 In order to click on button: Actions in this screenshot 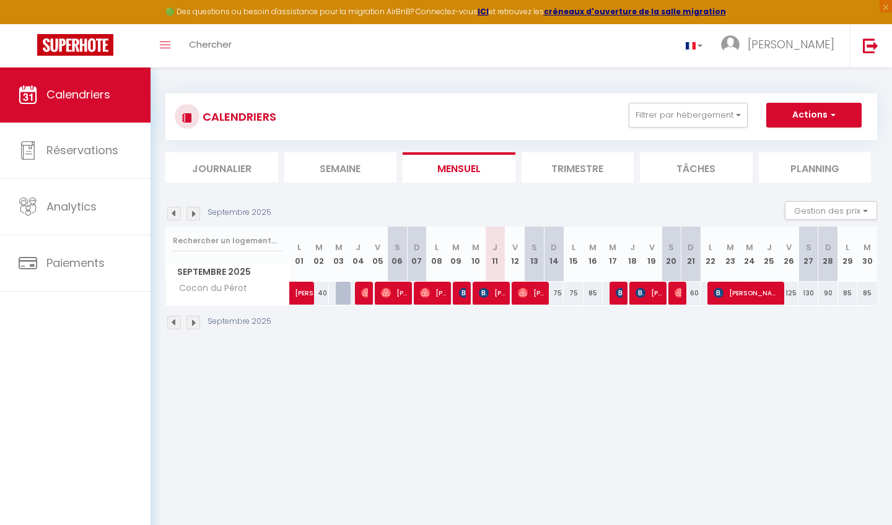, I will do `click(814, 115)`.